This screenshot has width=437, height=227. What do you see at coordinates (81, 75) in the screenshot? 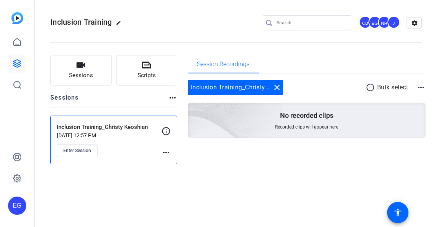
I see `span: Sessions` at bounding box center [81, 75].